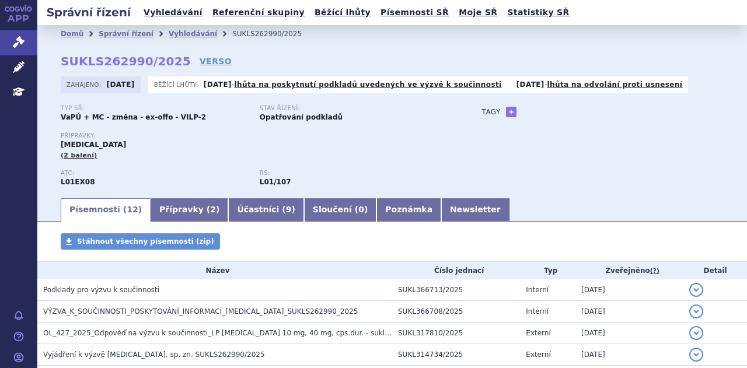  I want to click on th: Typ, so click(547, 271).